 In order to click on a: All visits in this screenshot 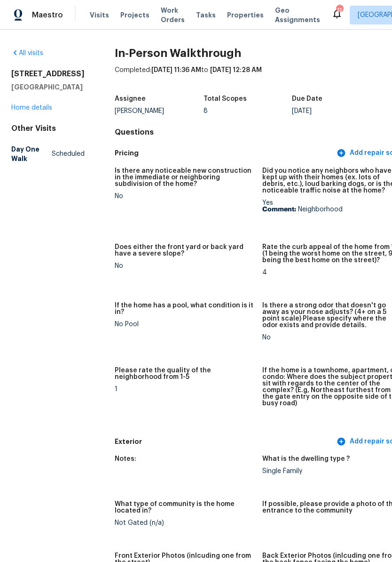, I will do `click(27, 53)`.